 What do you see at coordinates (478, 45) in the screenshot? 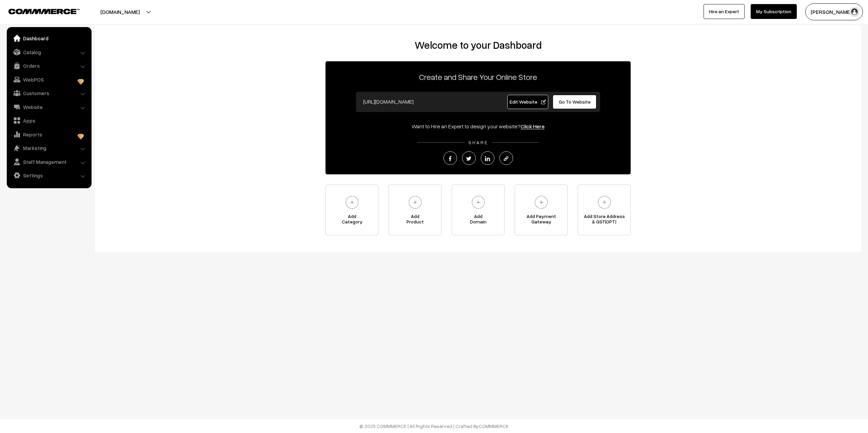
I see `h2: Welcome to your Dashboard` at bounding box center [478, 45].